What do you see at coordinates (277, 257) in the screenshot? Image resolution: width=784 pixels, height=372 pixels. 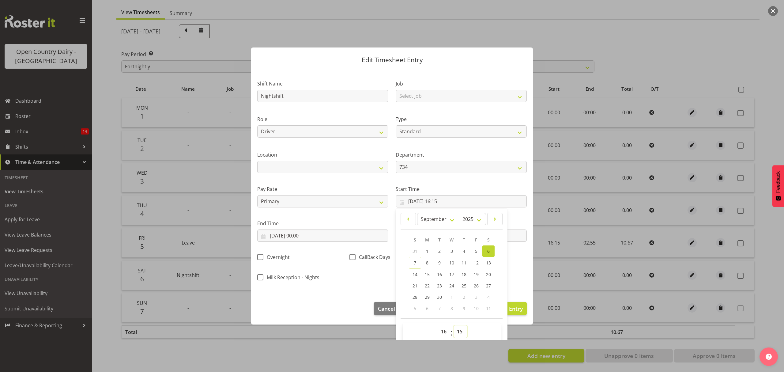 I see `span: Overnight` at bounding box center [277, 257].